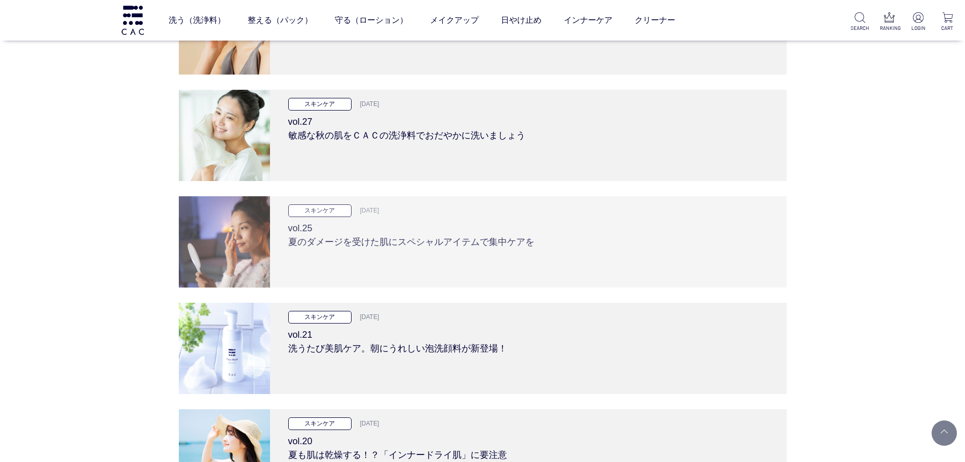 This screenshot has width=965, height=462. Describe the element at coordinates (133, 20) in the screenshot. I see `img: logo` at that location.